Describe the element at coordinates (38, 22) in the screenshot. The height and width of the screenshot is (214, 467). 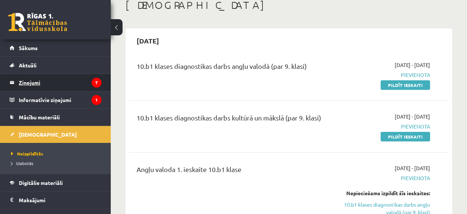
I see `a: Rīgas 1. Tālmācības vidusskola` at that location.